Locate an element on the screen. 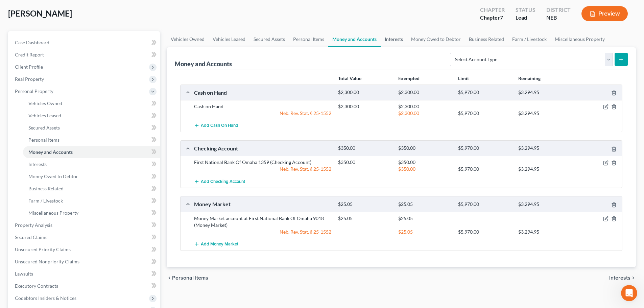 This screenshot has height=308, width=644. span: Client Profile is located at coordinates (28, 67).